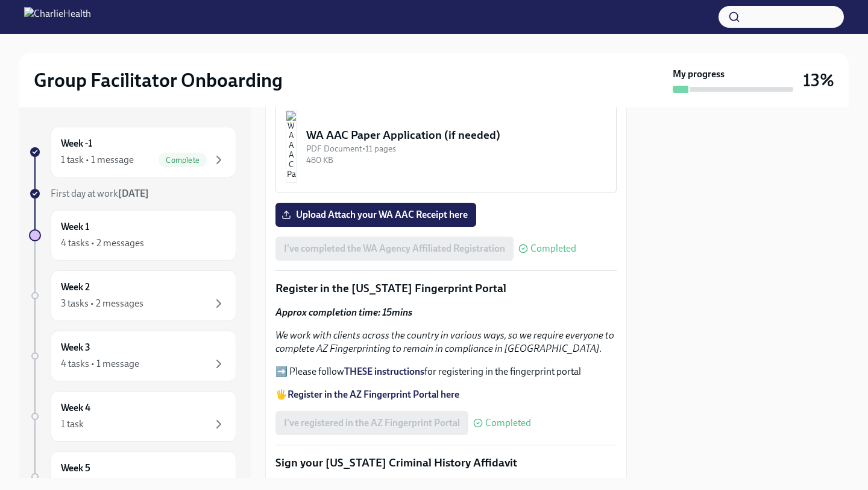 The width and height of the screenshot is (868, 490). Describe the element at coordinates (133, 235) in the screenshot. I see `a: Week 14 tasks • 2 messages` at that location.